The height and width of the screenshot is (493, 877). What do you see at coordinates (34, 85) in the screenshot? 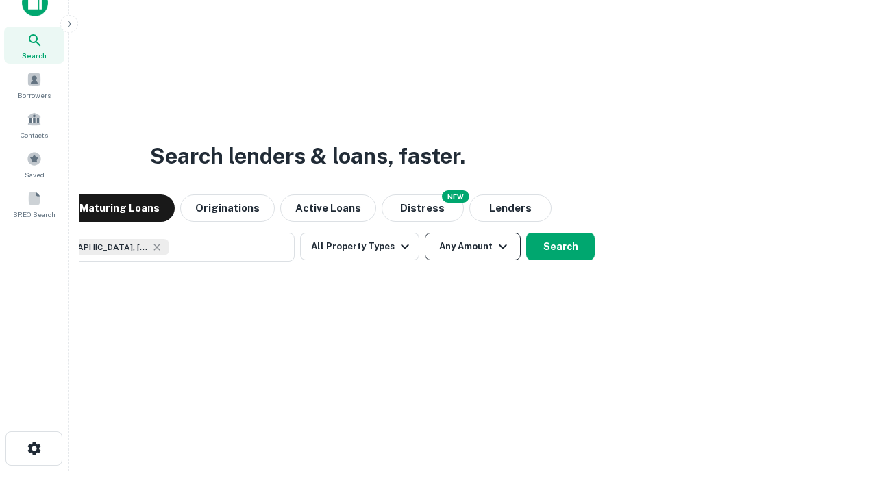
I see `a: Borrowers` at bounding box center [34, 85].